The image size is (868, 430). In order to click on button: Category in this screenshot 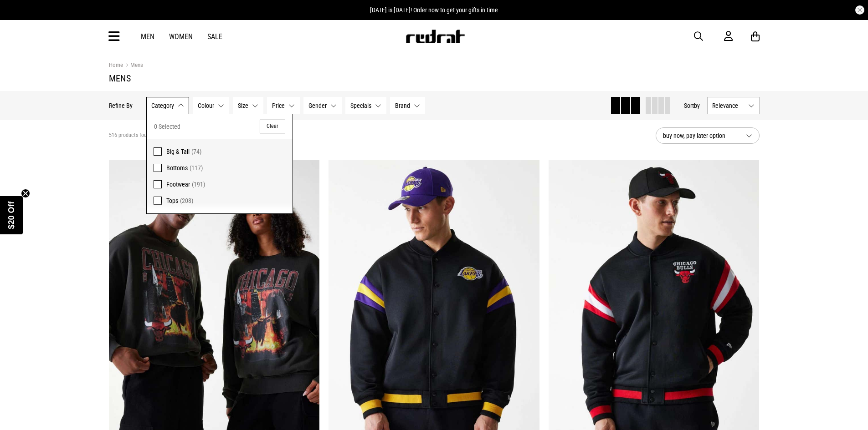, I will do `click(168, 105)`.